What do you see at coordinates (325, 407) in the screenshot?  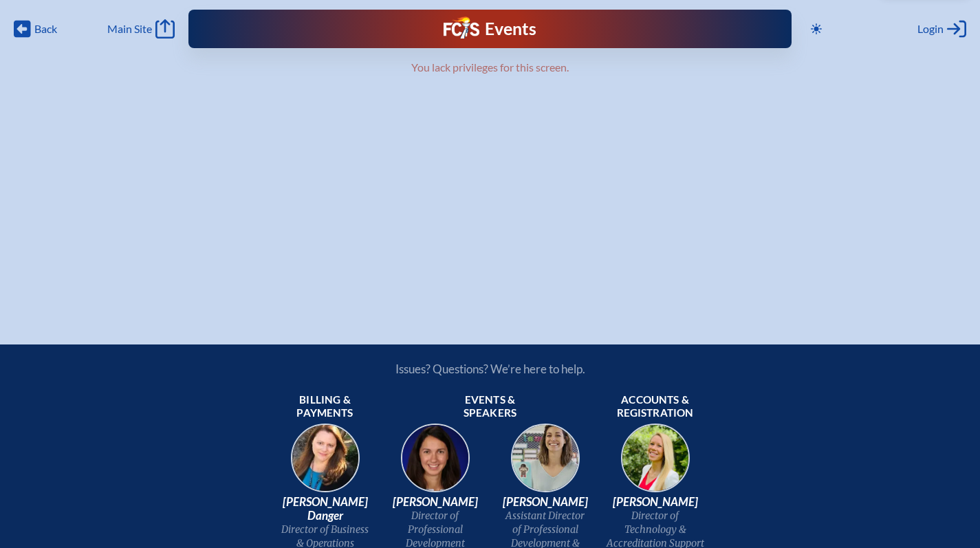 I see `span: Billing & payments` at bounding box center [325, 407].